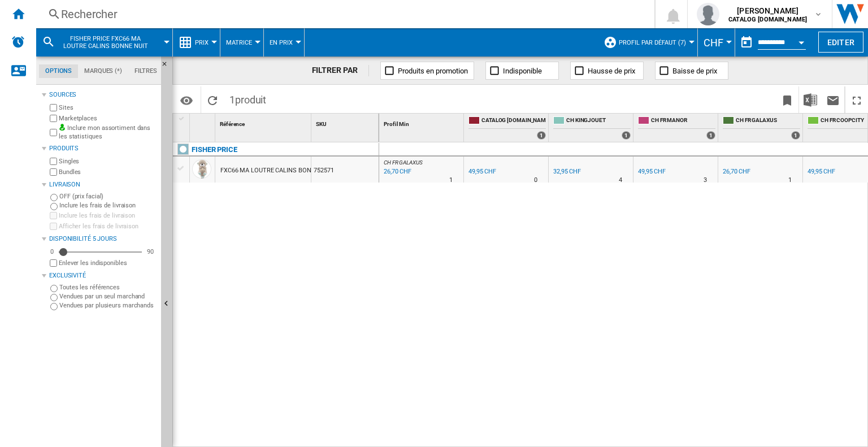 The image size is (868, 447). What do you see at coordinates (204, 43) in the screenshot?
I see `button: Prix` at bounding box center [204, 43].